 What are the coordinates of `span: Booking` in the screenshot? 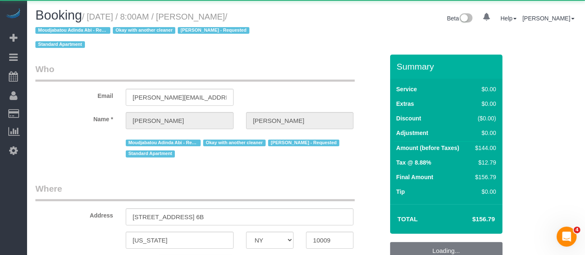 It's located at (59, 15).